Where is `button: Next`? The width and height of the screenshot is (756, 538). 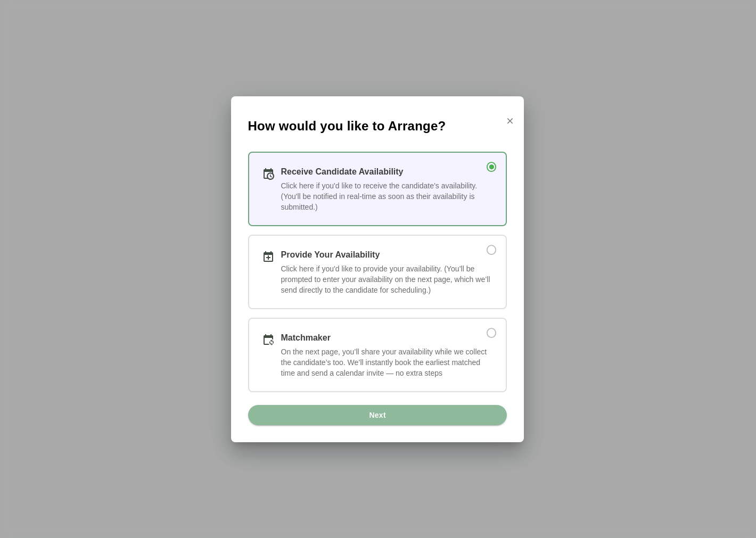
button: Next is located at coordinates (377, 415).